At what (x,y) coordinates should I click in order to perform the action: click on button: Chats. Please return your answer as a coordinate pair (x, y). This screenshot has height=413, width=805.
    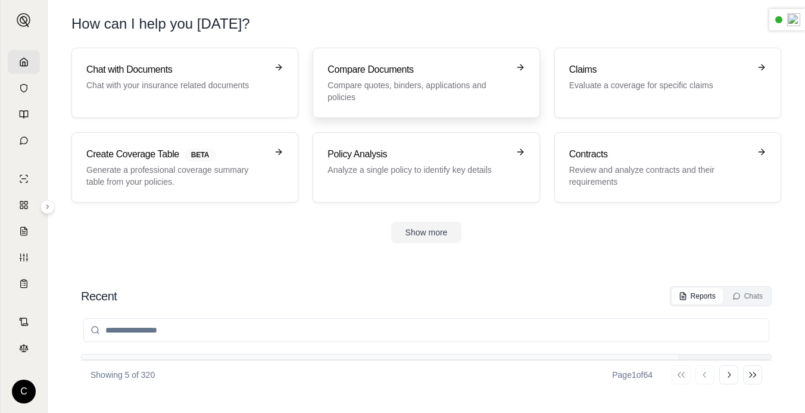
    Looking at the image, I should click on (748, 296).